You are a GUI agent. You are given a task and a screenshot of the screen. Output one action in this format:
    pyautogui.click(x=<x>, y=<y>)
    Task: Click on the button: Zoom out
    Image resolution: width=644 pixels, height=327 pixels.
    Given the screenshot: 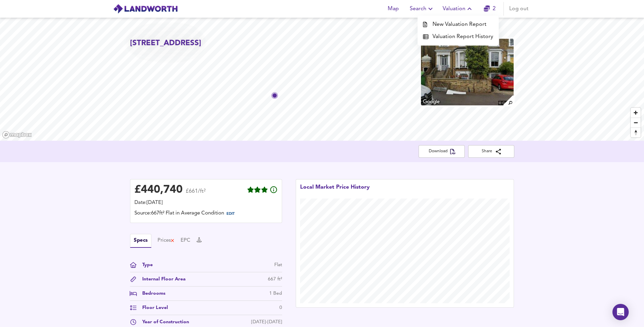 What is the action you would take?
    pyautogui.click(x=635, y=122)
    